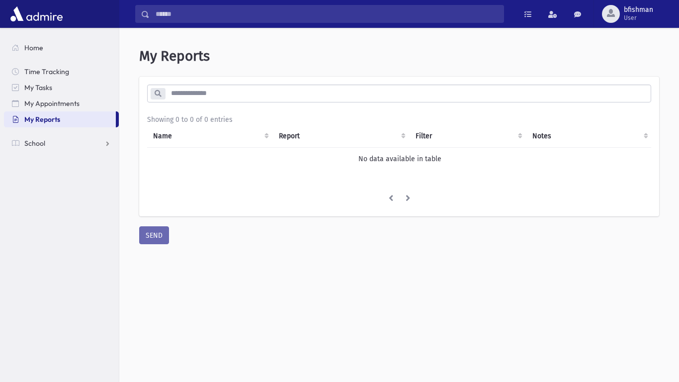  Describe the element at coordinates (38, 88) in the screenshot. I see `span: My Tasks` at that location.